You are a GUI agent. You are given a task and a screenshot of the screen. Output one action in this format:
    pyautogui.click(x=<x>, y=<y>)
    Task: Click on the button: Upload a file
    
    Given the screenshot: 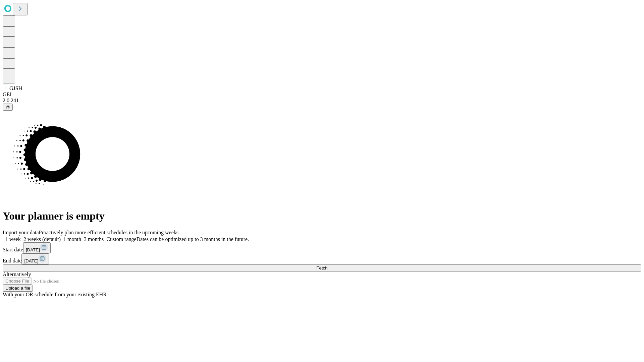 What is the action you would take?
    pyautogui.click(x=18, y=288)
    